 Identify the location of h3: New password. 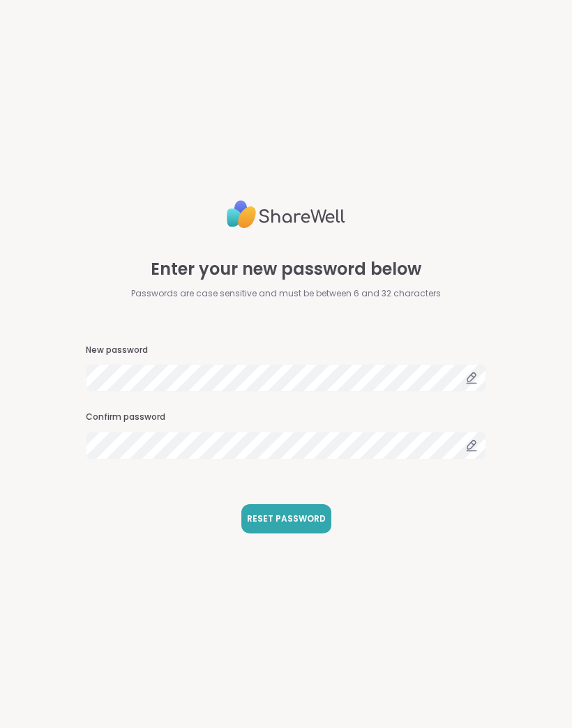
(286, 350).